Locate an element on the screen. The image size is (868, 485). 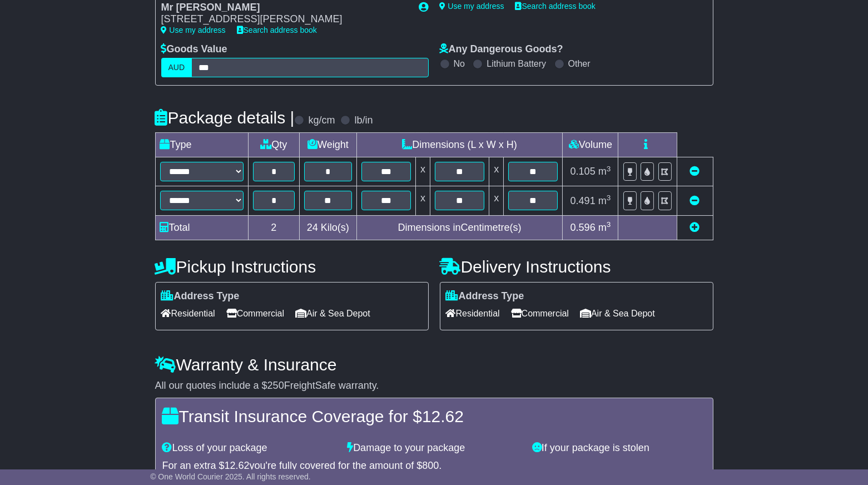
span: 800 is located at coordinates (430, 466).